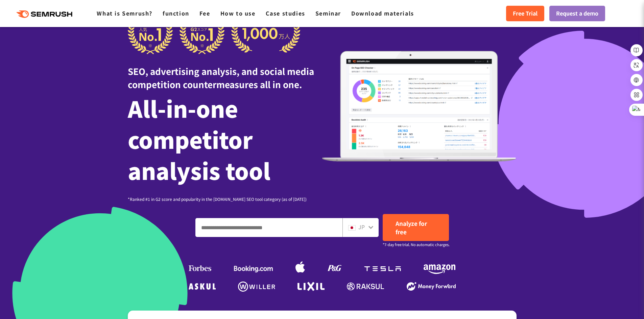 This screenshot has width=644, height=319. I want to click on a: Case studies, so click(285, 13).